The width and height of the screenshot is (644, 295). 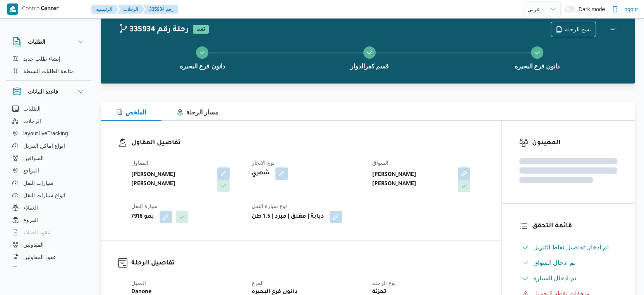 What do you see at coordinates (49, 92) in the screenshot?
I see `button: قاعدة البيانات` at bounding box center [49, 92].